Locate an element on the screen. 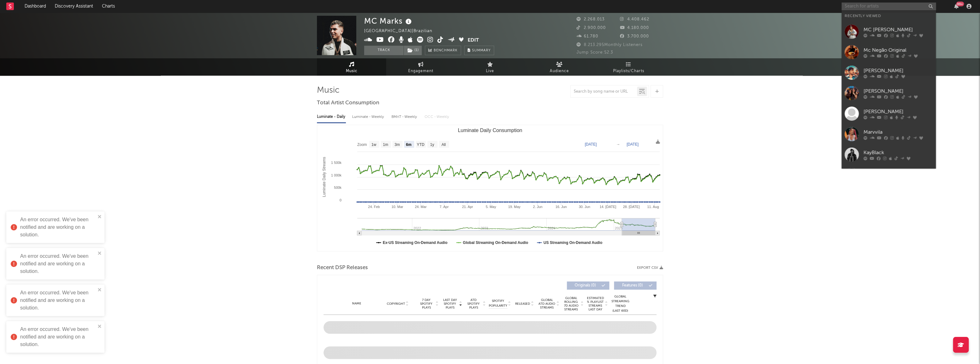 The image size is (980, 364). button: Features(0) is located at coordinates (635, 285).